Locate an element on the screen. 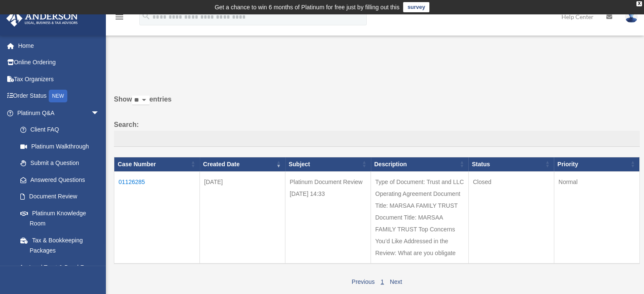  td: Type of Document: Trust and LLC Operating Agreement Document Title: MARSAA FAMILY TRUST Document ... is located at coordinates (420, 217).